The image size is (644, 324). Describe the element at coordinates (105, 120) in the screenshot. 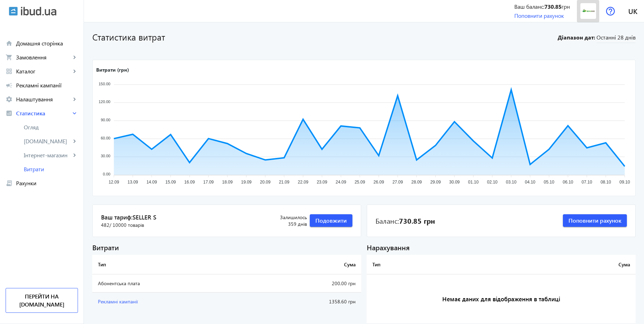

I see `tspan: 90.00` at that location.